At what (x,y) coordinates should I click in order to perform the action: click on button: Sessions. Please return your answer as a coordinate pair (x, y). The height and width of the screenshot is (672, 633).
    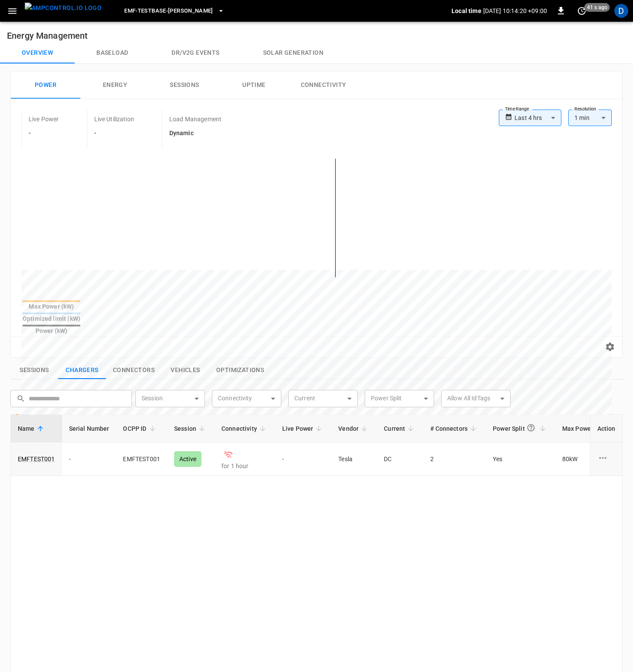
    Looking at the image, I should click on (184, 85).